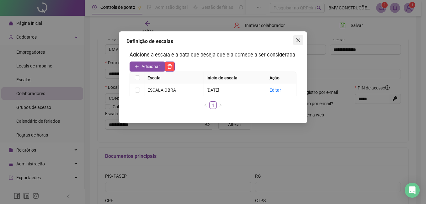 The width and height of the screenshot is (426, 204). I want to click on th: Ação, so click(281, 78).